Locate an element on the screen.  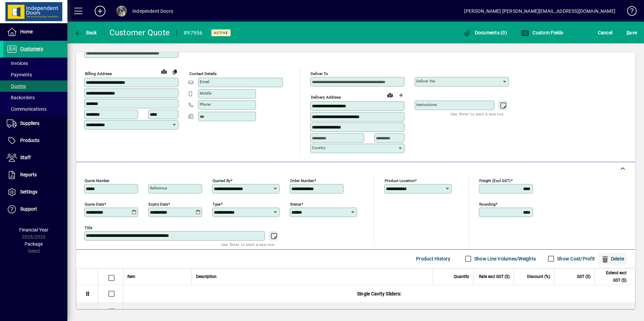
span: Backorders is located at coordinates (21, 98).